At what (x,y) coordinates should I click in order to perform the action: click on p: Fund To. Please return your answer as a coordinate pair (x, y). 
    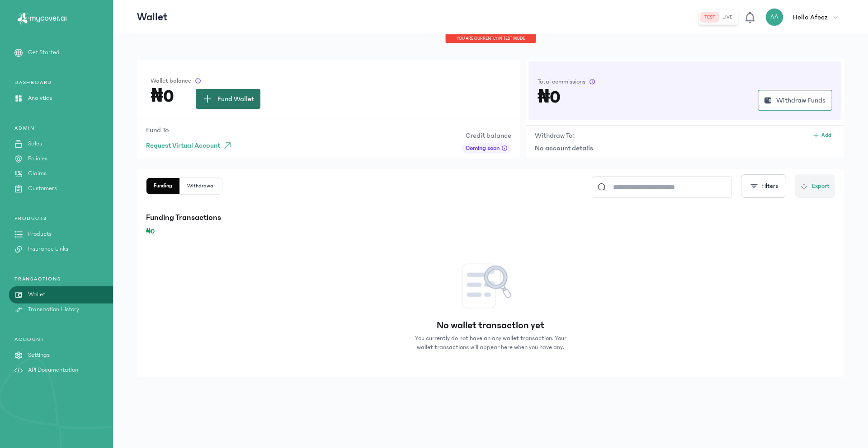
    Looking at the image, I should click on (191, 130).